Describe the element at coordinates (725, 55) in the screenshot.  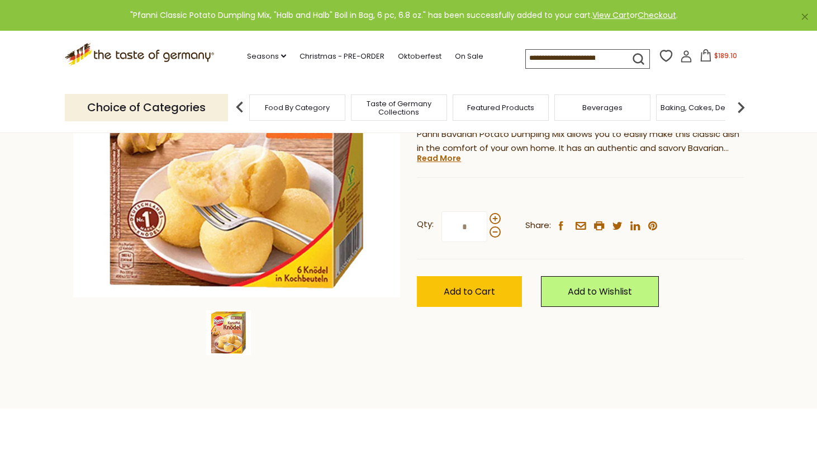
I see `span: $189.10` at that location.